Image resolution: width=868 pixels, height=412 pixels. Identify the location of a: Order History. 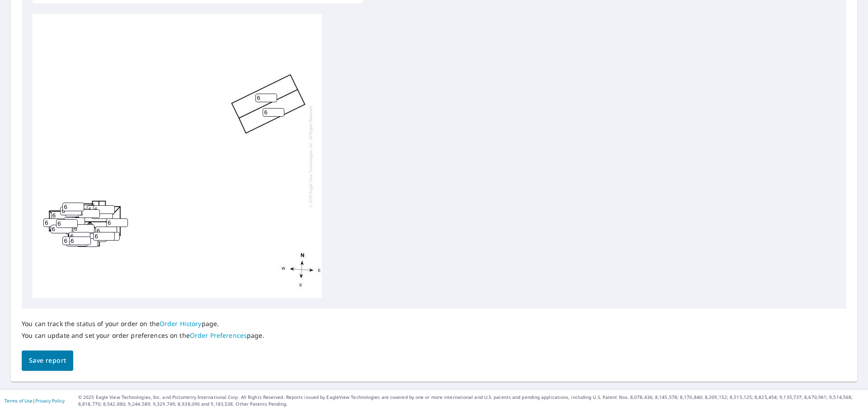
(180, 323).